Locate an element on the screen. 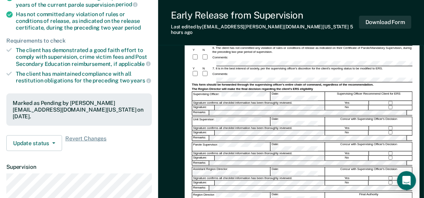 The image size is (424, 198). div: Supervising Officer Recommend Client for ERS is located at coordinates (369, 96).